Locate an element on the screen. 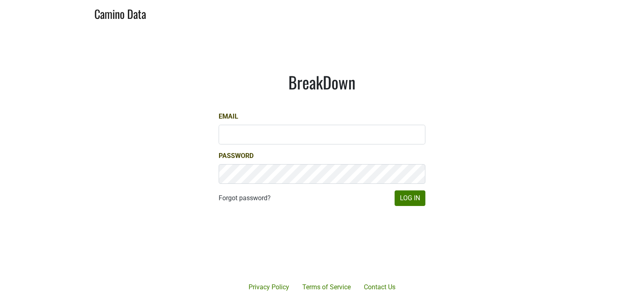 The height and width of the screenshot is (302, 644). a: Camino Data is located at coordinates (120, 13).